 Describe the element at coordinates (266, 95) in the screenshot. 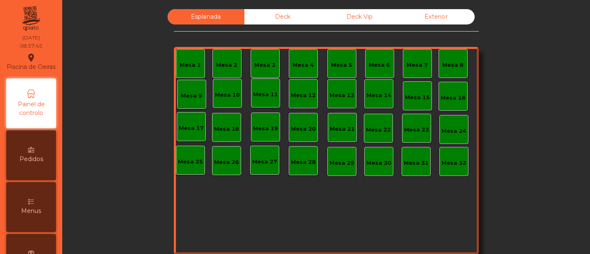

I see `div: Mesa 11` at that location.